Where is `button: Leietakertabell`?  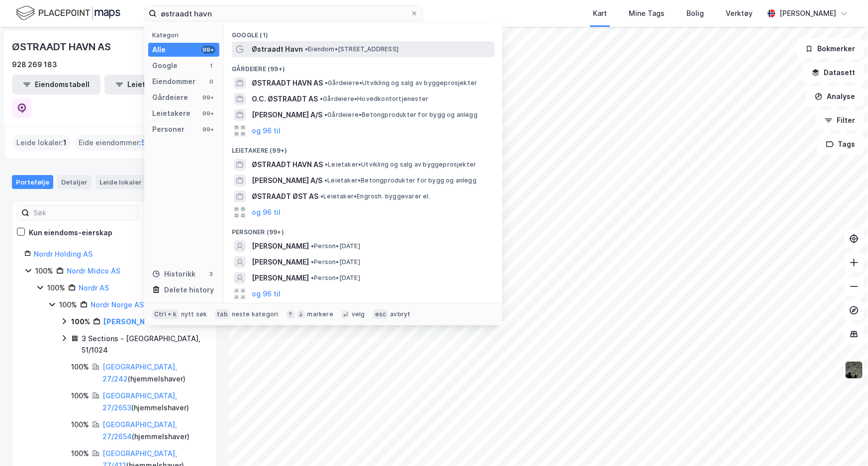
button: Leietakertabell is located at coordinates (149, 85).